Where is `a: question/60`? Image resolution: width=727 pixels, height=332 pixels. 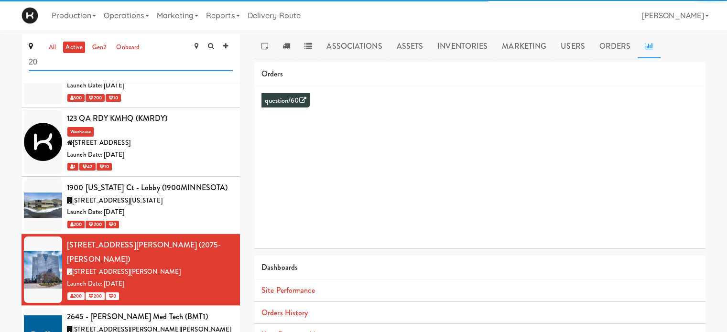
a: question/60 is located at coordinates (285, 100).